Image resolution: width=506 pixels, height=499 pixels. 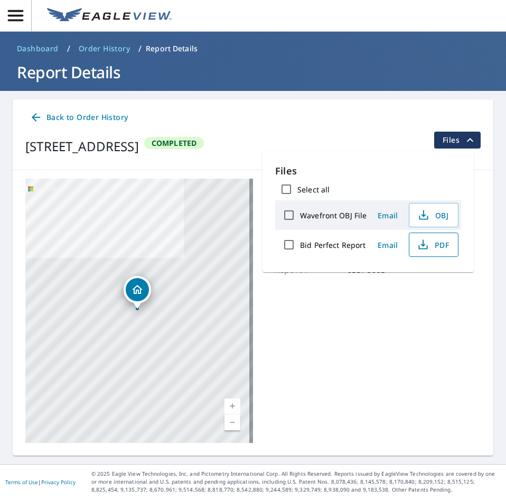 What do you see at coordinates (253, 49) in the screenshot?
I see `nav: breadcrumb` at bounding box center [253, 49].